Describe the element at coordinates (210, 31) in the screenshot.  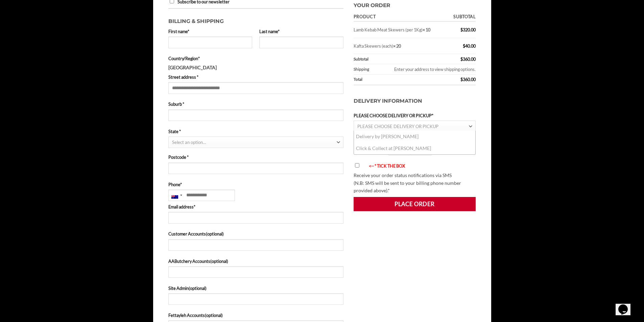
I see `label: First name` at that location.